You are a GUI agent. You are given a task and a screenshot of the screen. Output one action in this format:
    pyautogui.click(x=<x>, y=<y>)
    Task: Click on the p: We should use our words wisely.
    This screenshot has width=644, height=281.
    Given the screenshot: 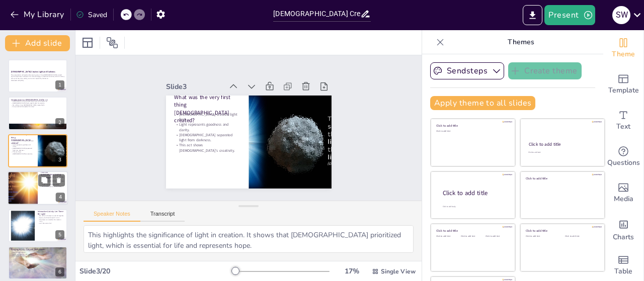 What is the action you would take?
    pyautogui.click(x=53, y=186)
    